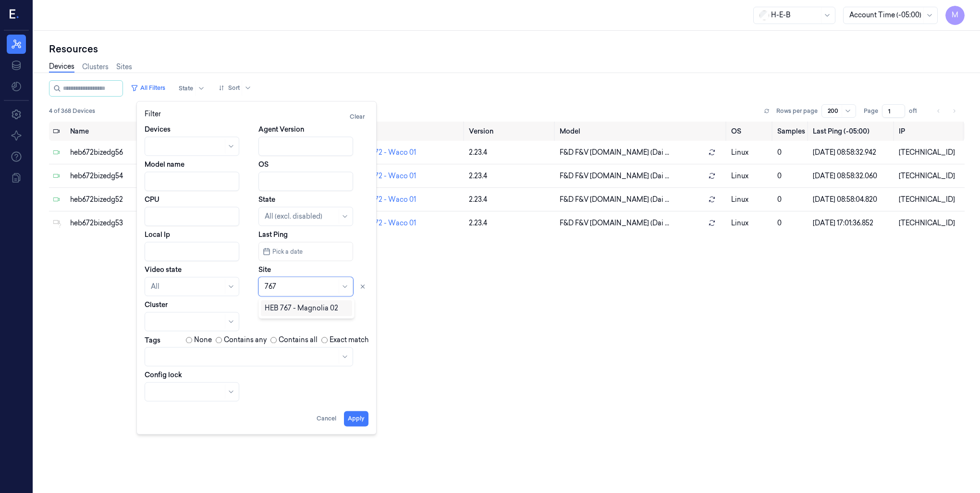 The width and height of the screenshot is (980, 493). I want to click on label: Video state, so click(163, 269).